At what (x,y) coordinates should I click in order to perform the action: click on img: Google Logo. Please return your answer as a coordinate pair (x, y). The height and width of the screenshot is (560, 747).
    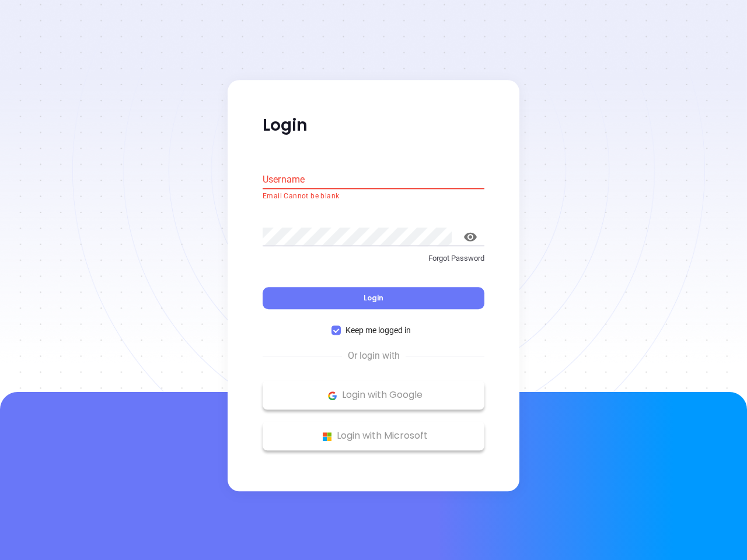
    Looking at the image, I should click on (332, 396).